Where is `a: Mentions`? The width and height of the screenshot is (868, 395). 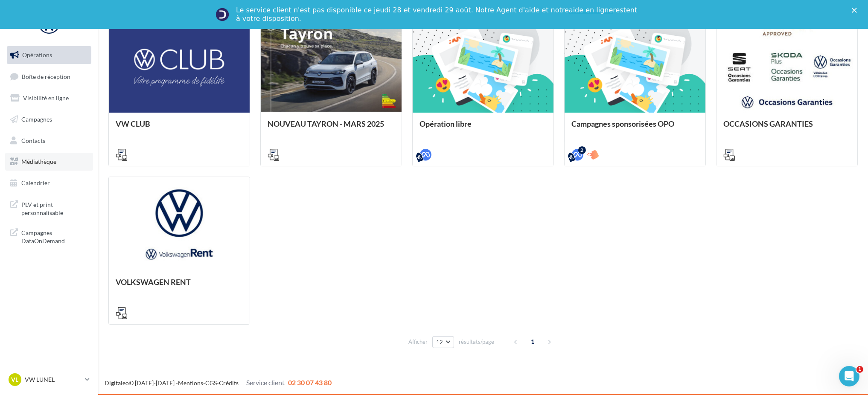 a: Mentions is located at coordinates (190, 383).